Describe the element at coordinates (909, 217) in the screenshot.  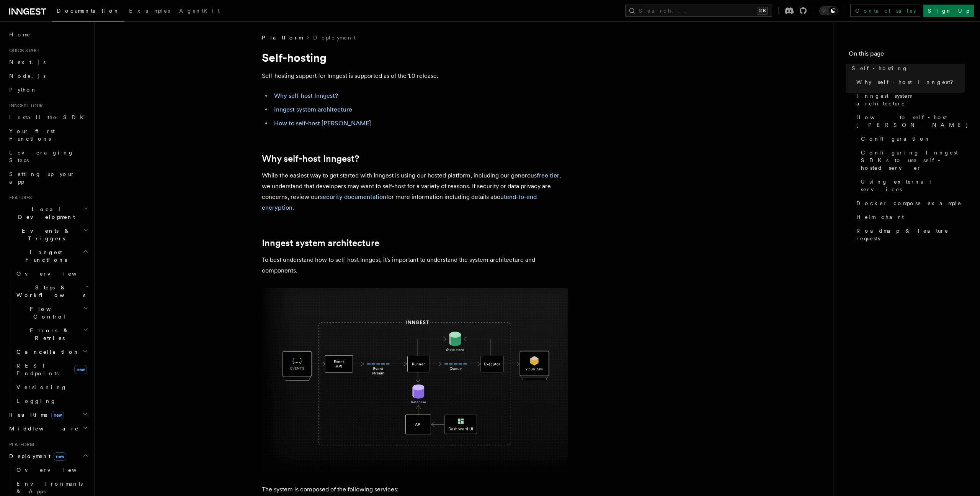
I see `a: Helm chart` at that location.